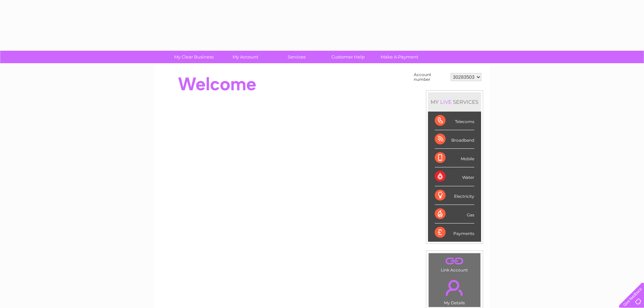 This screenshot has width=644, height=308. What do you see at coordinates (194, 56) in the screenshot?
I see `a: My Clear Business` at bounding box center [194, 56].